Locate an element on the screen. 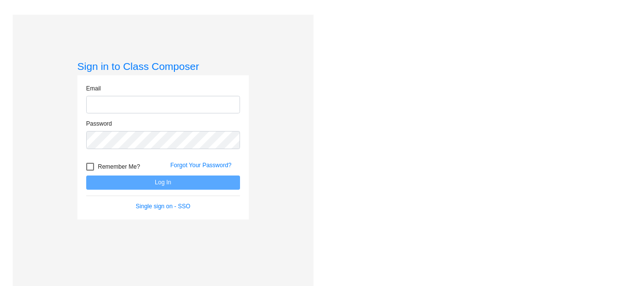  a: Single sign on - SSO is located at coordinates (163, 207).